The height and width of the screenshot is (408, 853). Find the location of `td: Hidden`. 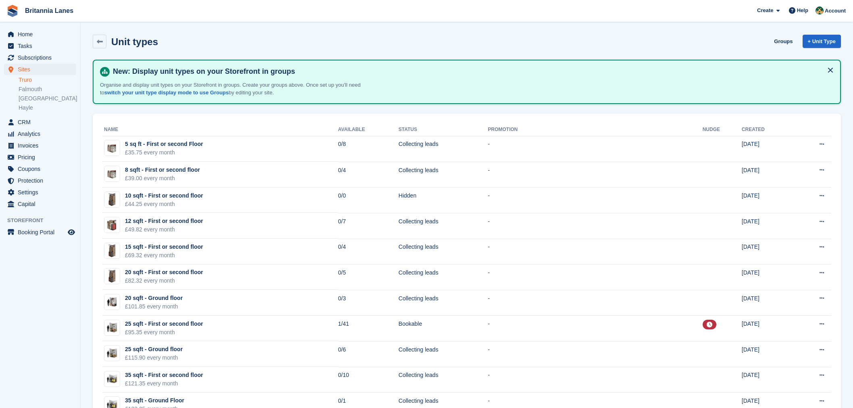

td: Hidden is located at coordinates (443, 200).